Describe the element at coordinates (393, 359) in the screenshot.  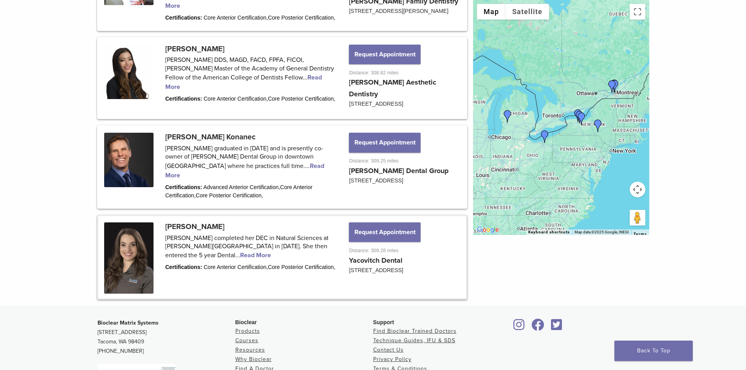
I see `a: Privacy Policy` at that location.